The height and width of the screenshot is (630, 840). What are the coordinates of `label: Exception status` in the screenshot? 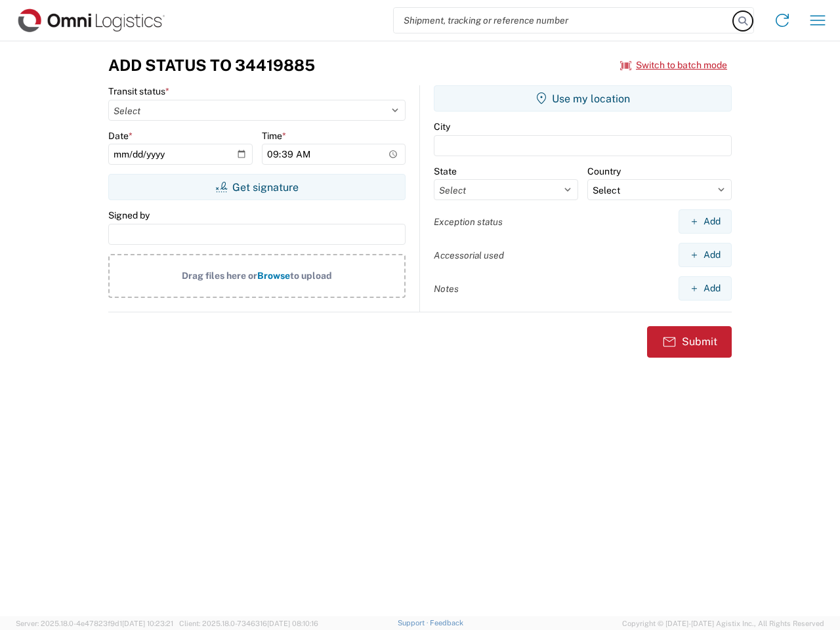 It's located at (468, 222).